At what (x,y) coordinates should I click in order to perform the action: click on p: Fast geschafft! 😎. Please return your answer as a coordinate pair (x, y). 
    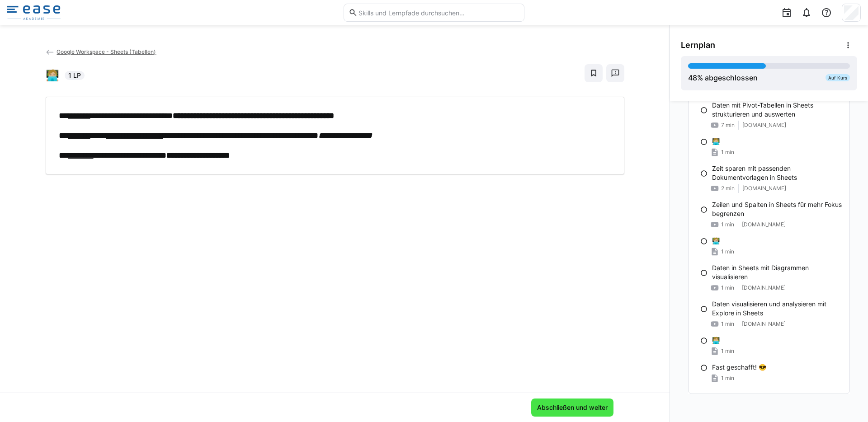
    Looking at the image, I should click on (739, 367).